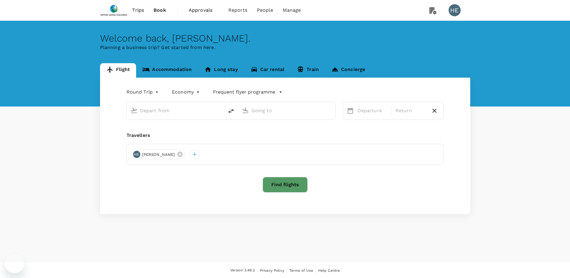  Describe the element at coordinates (301, 270) in the screenshot. I see `a: Terms of Use` at that location.